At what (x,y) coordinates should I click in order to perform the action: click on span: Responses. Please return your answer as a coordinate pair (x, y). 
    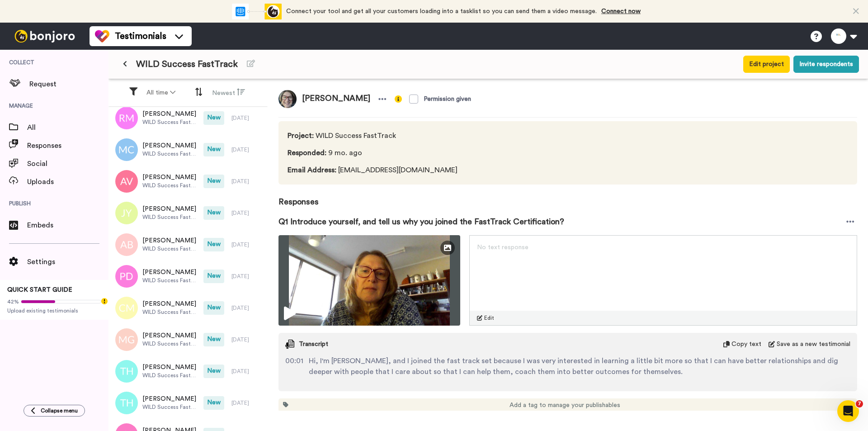
    Looking at the image, I should click on (68, 146).